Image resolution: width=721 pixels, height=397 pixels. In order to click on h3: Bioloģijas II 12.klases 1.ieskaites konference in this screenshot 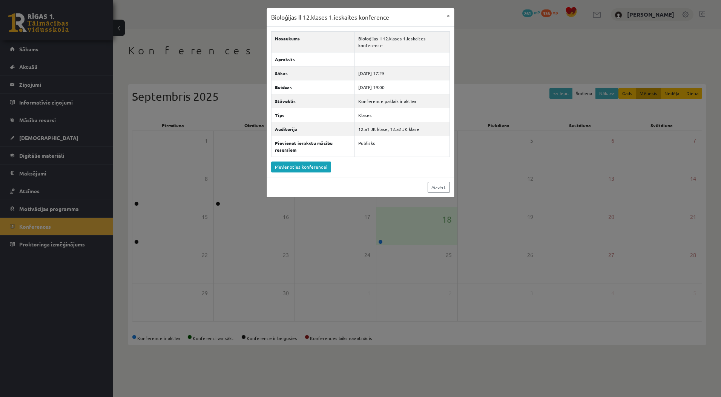, I will do `click(330, 17)`.